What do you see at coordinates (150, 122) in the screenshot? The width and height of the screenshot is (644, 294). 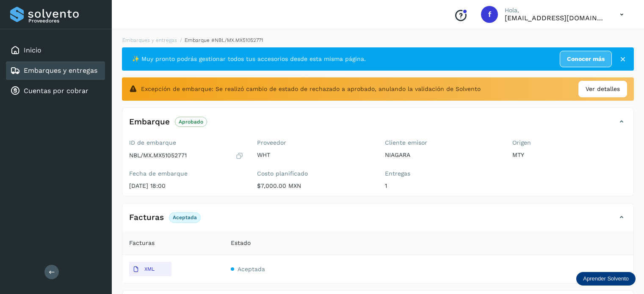 I see `h4: Embarque` at bounding box center [150, 122].